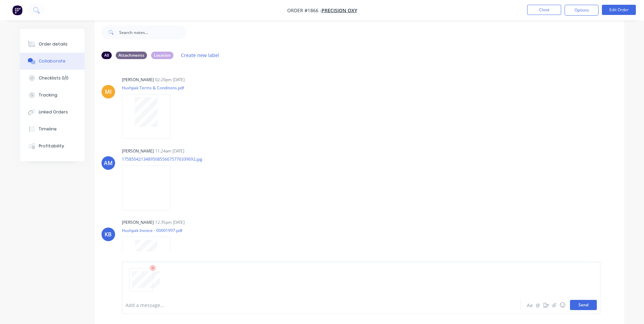 This screenshot has width=644, height=324. I want to click on span: Order #1866 -, so click(304, 11).